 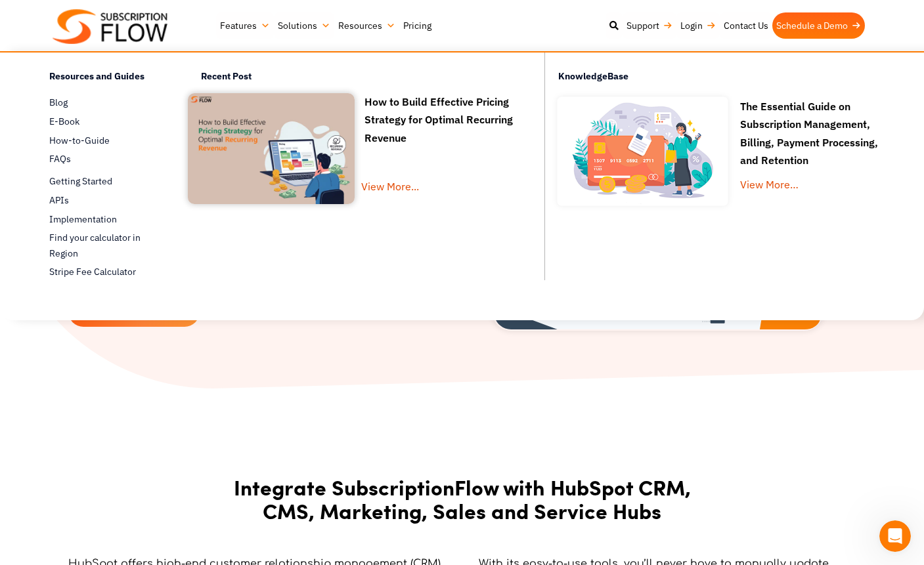 What do you see at coordinates (102, 121) in the screenshot?
I see `a: E-Book` at bounding box center [102, 121].